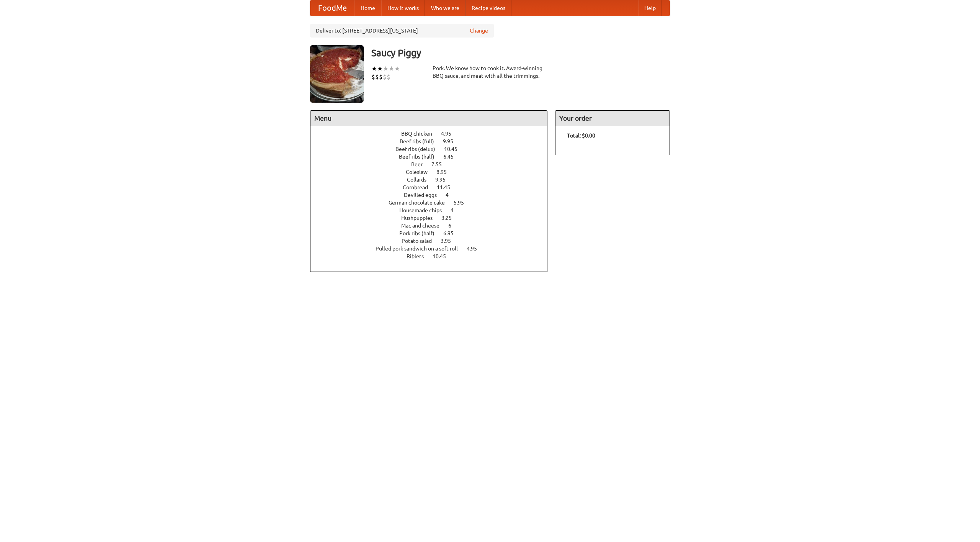  What do you see at coordinates (368, 8) in the screenshot?
I see `a: Home` at bounding box center [368, 8].